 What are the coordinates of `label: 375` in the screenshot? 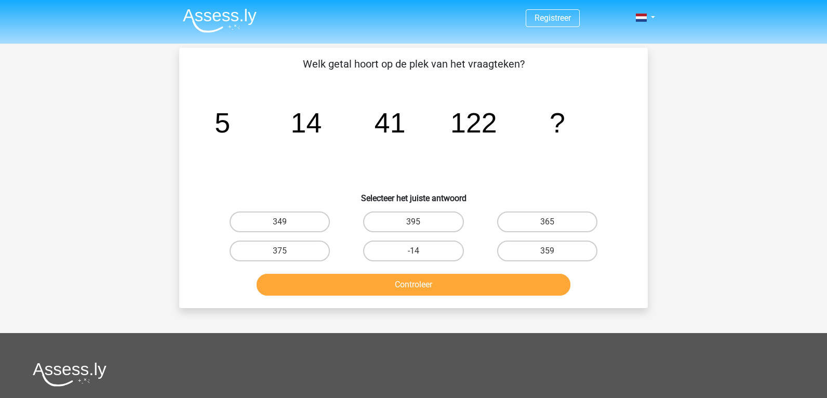 It's located at (280, 251).